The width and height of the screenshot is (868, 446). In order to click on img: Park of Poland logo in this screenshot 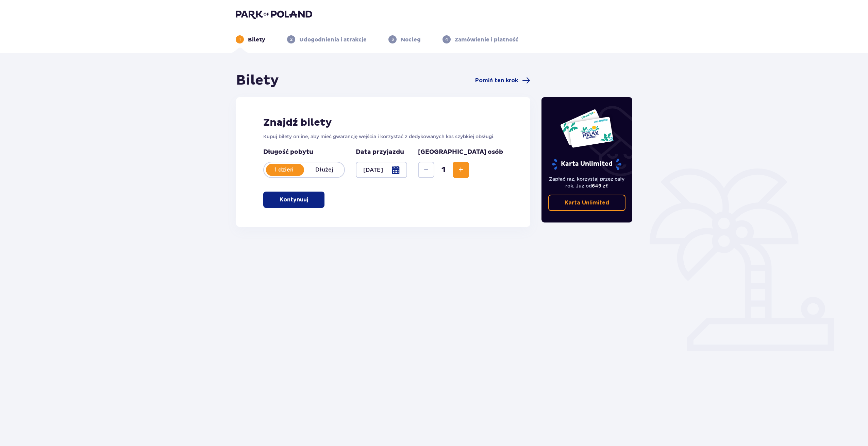, I will do `click(274, 14)`.